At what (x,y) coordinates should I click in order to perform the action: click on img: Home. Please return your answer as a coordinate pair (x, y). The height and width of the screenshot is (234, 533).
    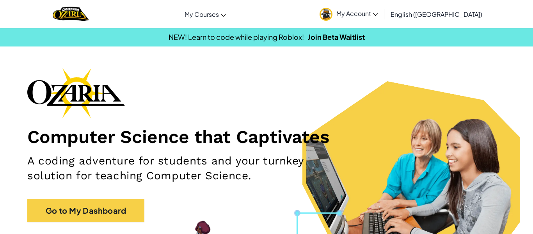
    Looking at the image, I should click on (71, 14).